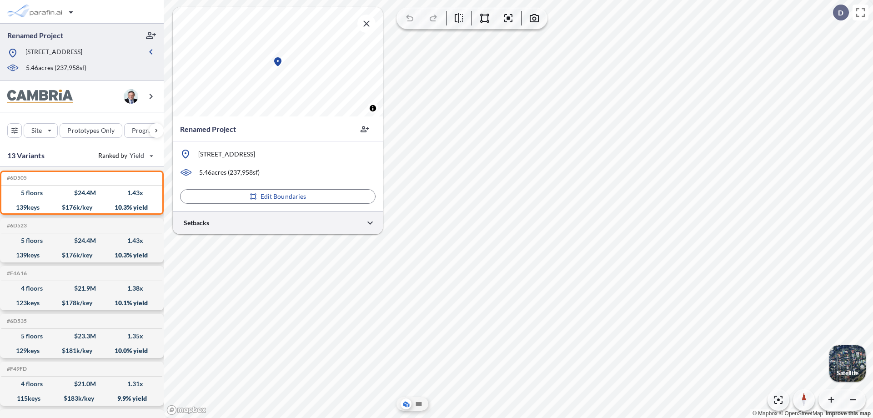  Describe the element at coordinates (841, 13) in the screenshot. I see `p: D` at that location.